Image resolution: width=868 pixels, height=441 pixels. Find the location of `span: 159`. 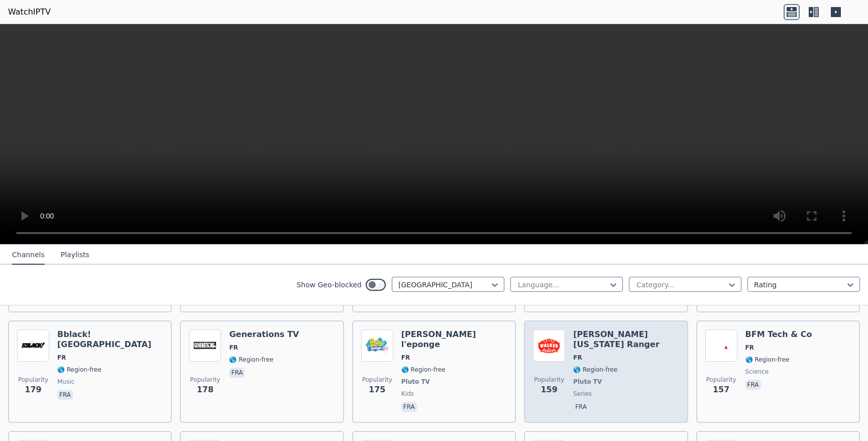

span: 159 is located at coordinates (548, 390).